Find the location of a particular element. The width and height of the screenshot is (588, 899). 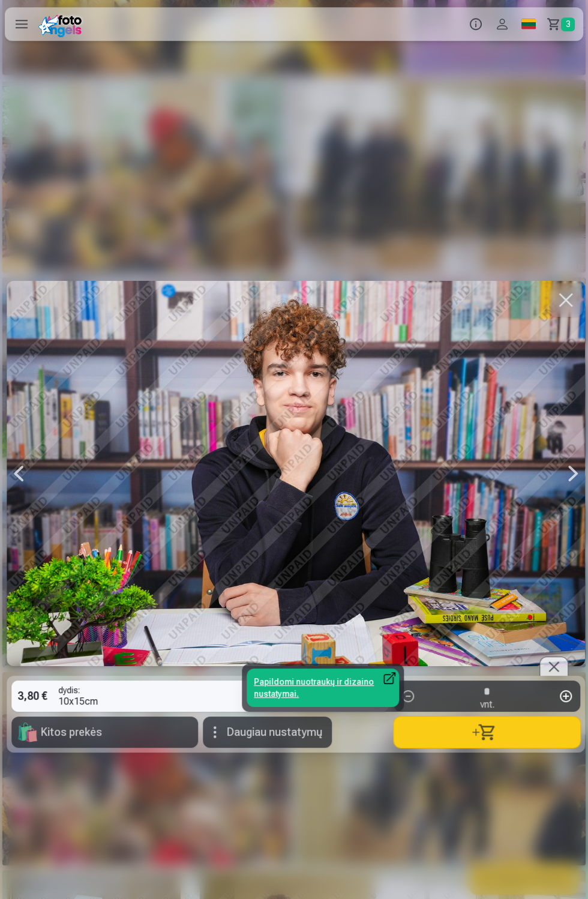

div: 10x15cm is located at coordinates (78, 696).